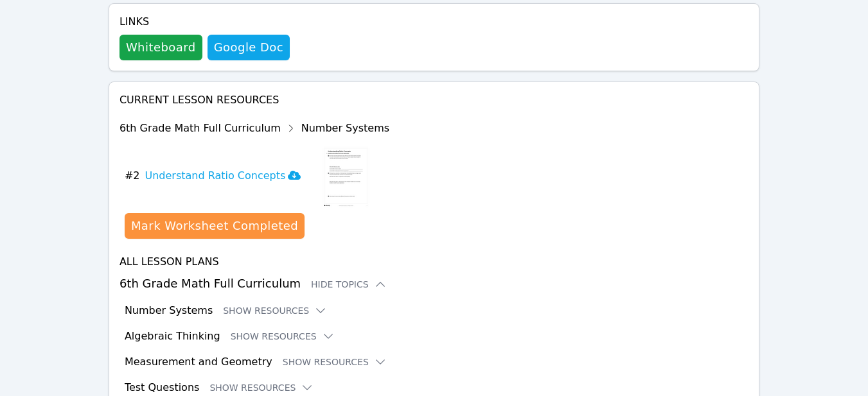  What do you see at coordinates (162, 388) in the screenshot?
I see `h3: Test Questions` at bounding box center [162, 388].